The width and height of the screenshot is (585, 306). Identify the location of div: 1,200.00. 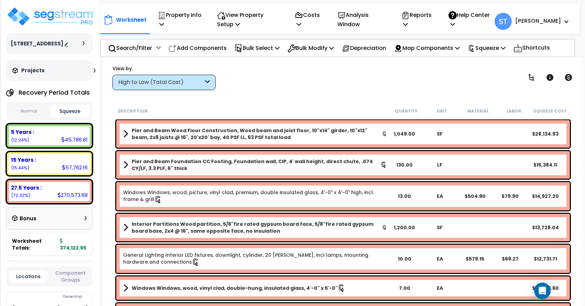
(405, 228).